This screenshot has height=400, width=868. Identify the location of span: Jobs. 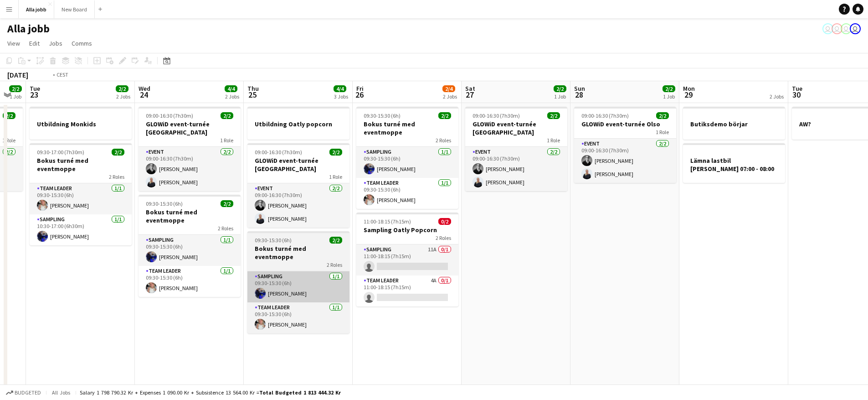
(56, 43).